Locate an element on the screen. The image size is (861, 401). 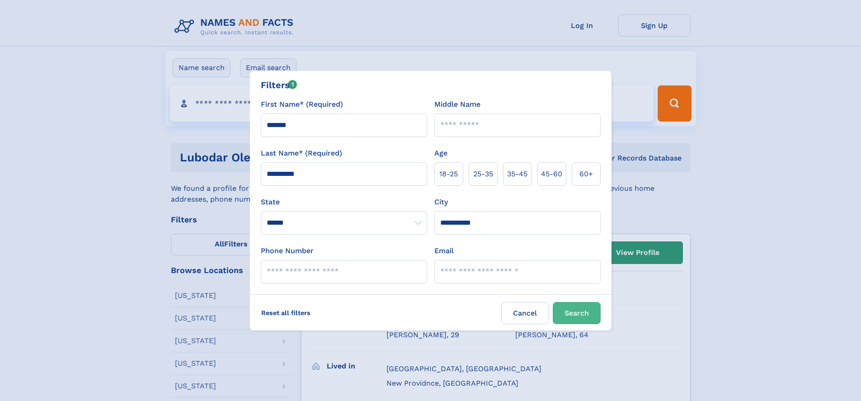
label: Last Name* (Required) is located at coordinates (301, 153).